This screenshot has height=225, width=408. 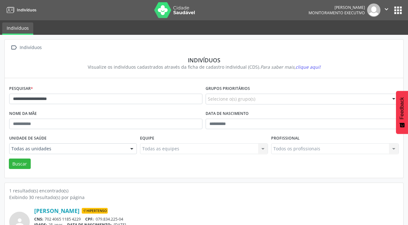 What do you see at coordinates (67, 149) in the screenshot?
I see `span: Todas as unidades` at bounding box center [67, 149].